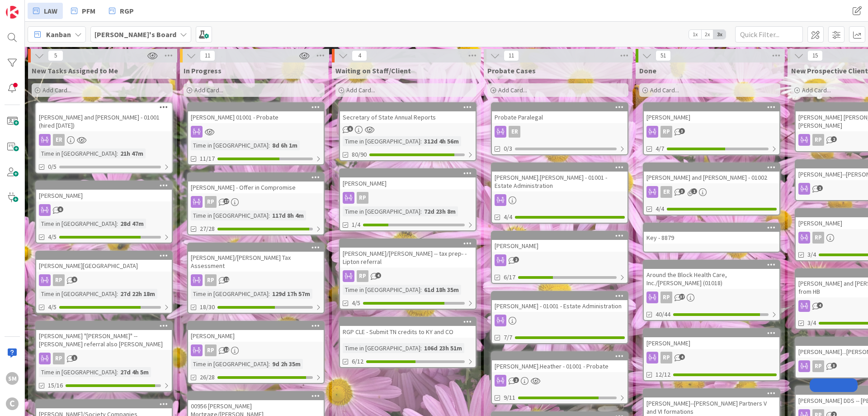  What do you see at coordinates (132, 153) in the screenshot?
I see `div: 21h 47m` at bounding box center [132, 153].